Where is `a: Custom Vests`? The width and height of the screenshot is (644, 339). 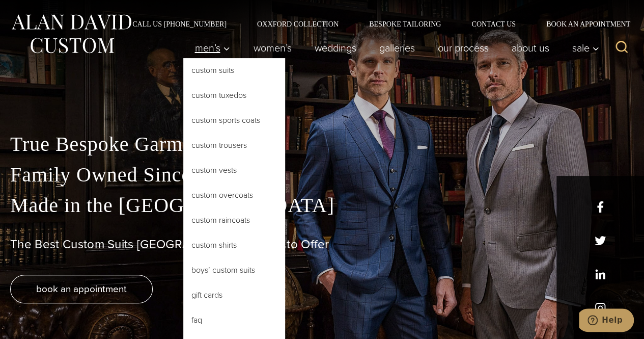 a: Custom Vests is located at coordinates (234, 171).